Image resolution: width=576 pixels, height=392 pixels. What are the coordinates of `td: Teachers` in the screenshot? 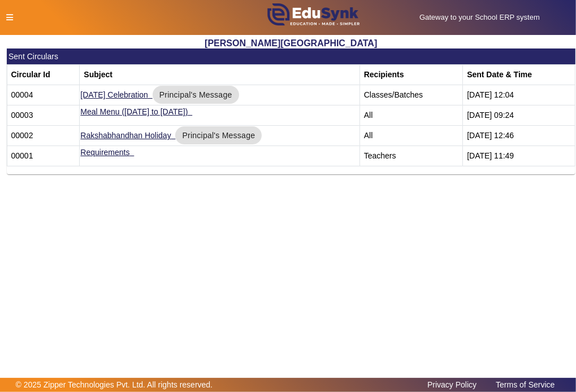 It's located at (411, 156).